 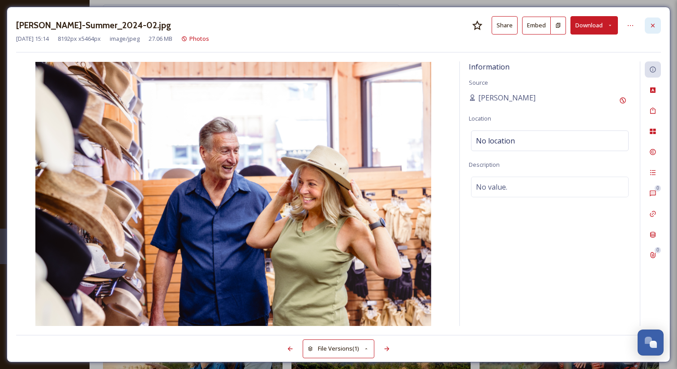 What do you see at coordinates (651, 342) in the screenshot?
I see `button: Open Chat` at bounding box center [651, 342].